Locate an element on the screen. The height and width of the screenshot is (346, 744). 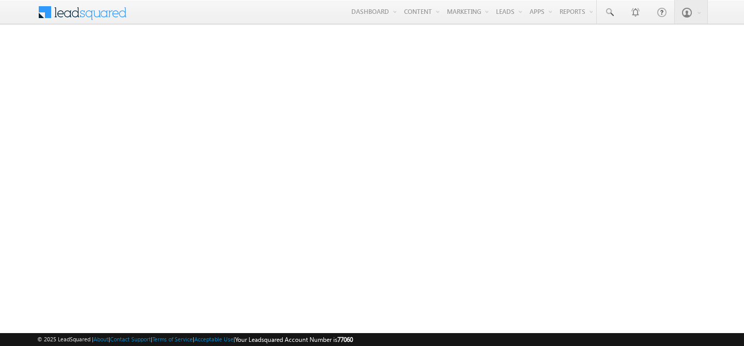
a: Contact Support is located at coordinates (130, 339).